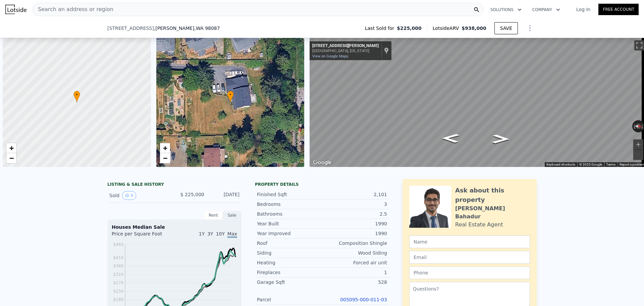 The height and width of the screenshot is (306, 644). I want to click on tspan: $189, so click(118, 300).